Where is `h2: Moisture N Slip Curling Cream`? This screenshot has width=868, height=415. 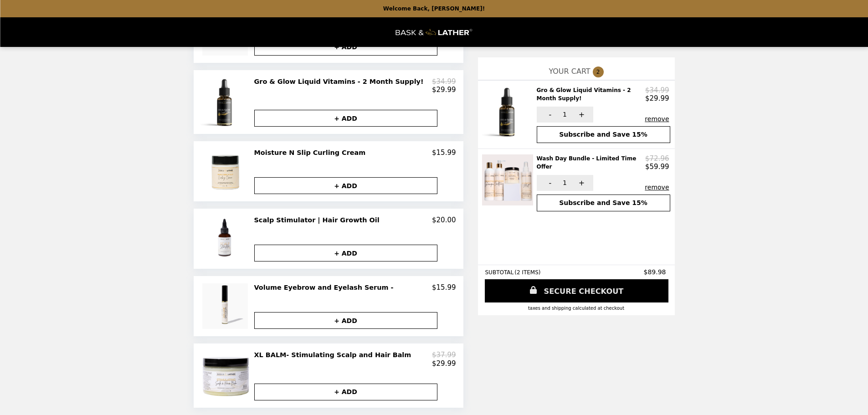
h2: Moisture N Slip Curling Cream is located at coordinates (312, 152).